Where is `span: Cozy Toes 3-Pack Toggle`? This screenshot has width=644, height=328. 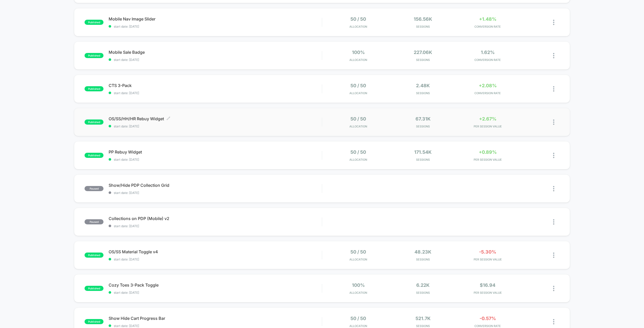
span: Cozy Toes 3-Pack Toggle is located at coordinates (215, 285).